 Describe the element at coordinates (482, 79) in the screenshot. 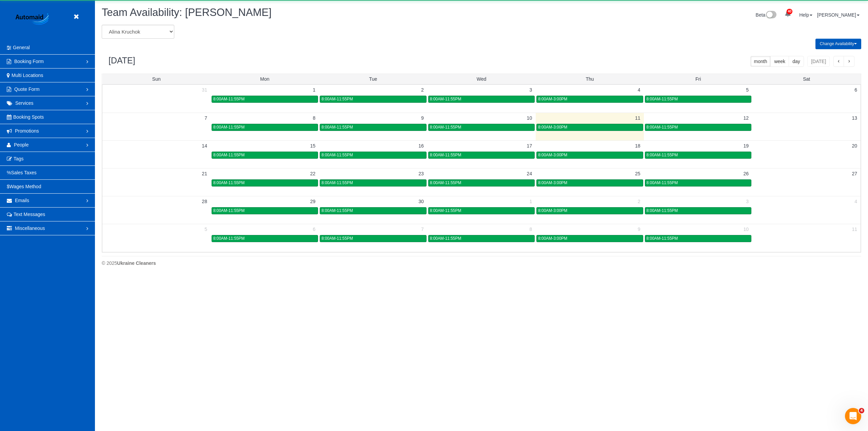

I see `span: Wed` at that location.